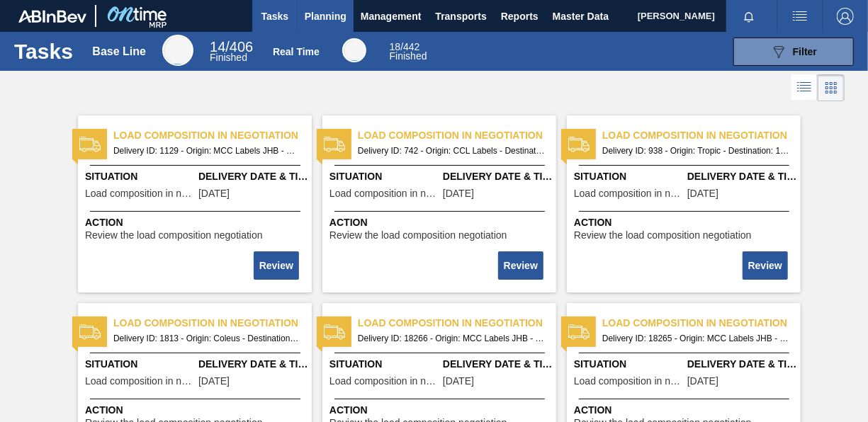  I want to click on span: Tasks, so click(275, 16).